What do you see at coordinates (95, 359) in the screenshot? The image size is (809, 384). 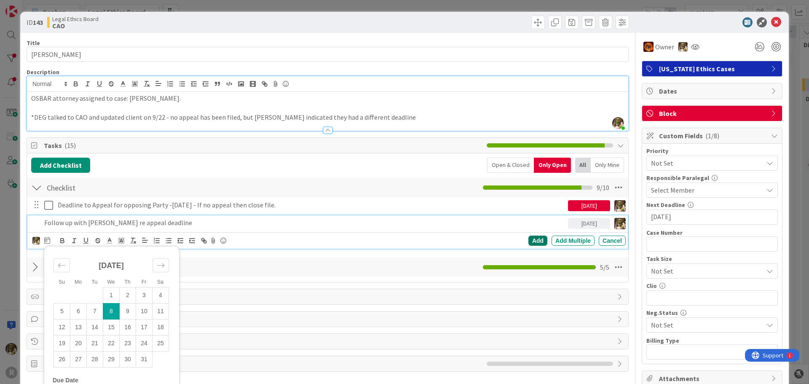 I see `td: Tuesday, 10/28/2025 12:00 PM` at bounding box center [95, 359].